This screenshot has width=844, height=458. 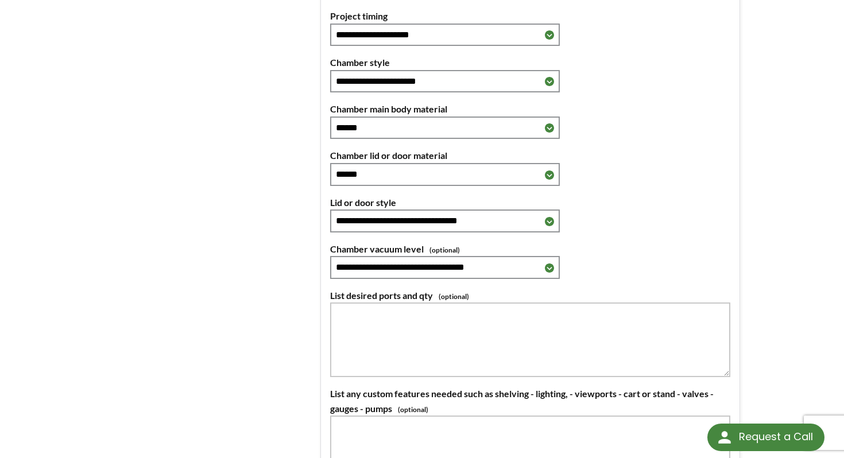 What do you see at coordinates (530, 249) in the screenshot?
I see `label: Chamber vacuum level` at bounding box center [530, 249].